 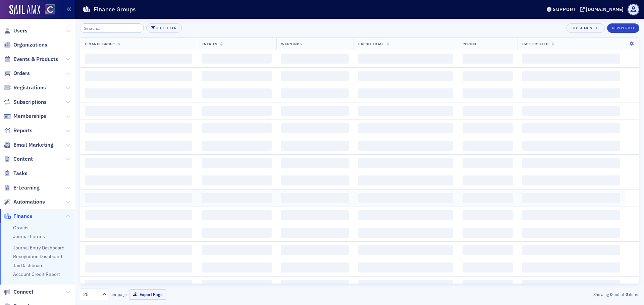 I want to click on span: Finance, so click(x=23, y=216).